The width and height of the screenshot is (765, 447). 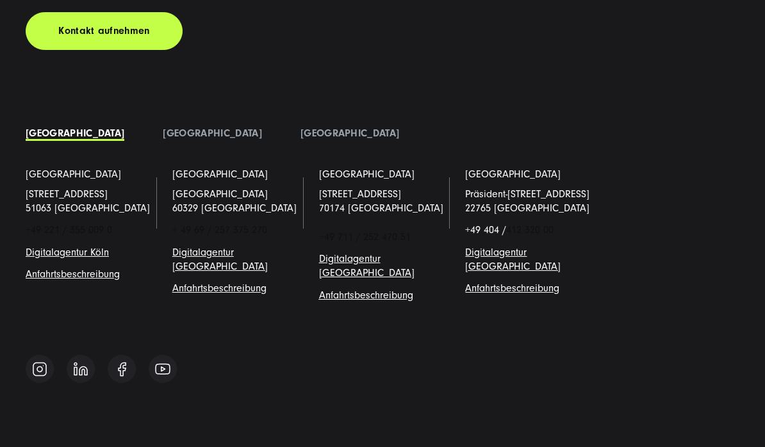 What do you see at coordinates (81, 370) in the screenshot?
I see `img: Follow us on Linkedin` at bounding box center [81, 370].